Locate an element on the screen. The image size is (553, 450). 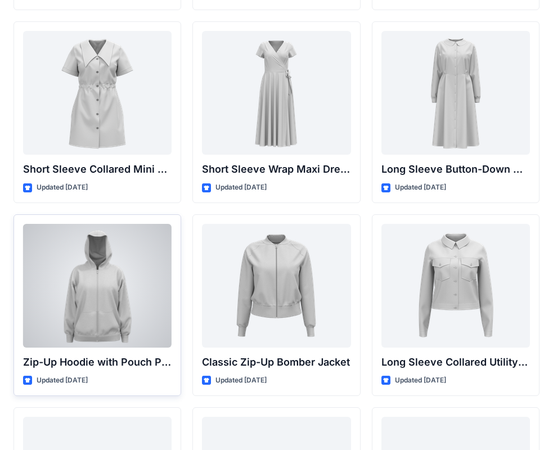
a: Short Sleeve Collared Mini Dress with Drawstring Waist is located at coordinates (97, 93).